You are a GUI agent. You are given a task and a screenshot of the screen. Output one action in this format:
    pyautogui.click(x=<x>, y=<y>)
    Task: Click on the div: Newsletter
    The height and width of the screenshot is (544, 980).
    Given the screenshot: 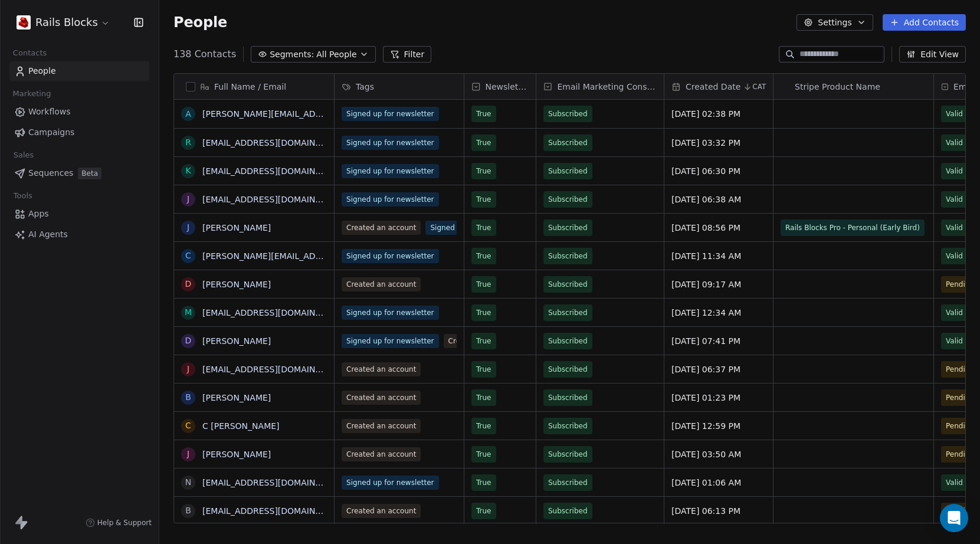 What is the action you would take?
    pyautogui.click(x=500, y=86)
    